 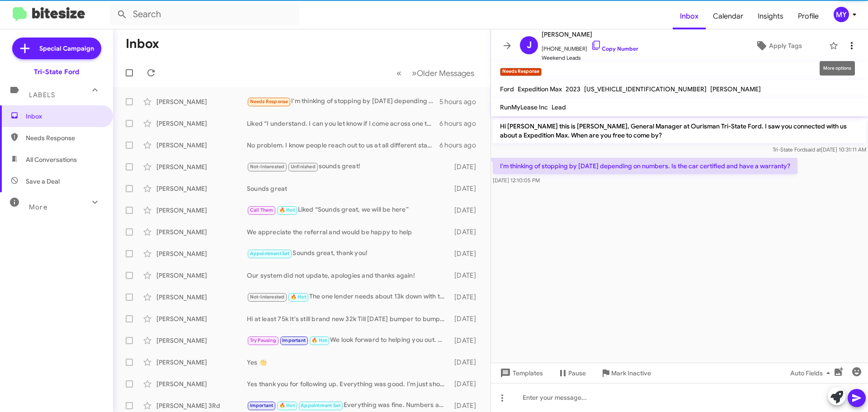 What do you see at coordinates (507, 89) in the screenshot?
I see `span: Ford` at bounding box center [507, 89].